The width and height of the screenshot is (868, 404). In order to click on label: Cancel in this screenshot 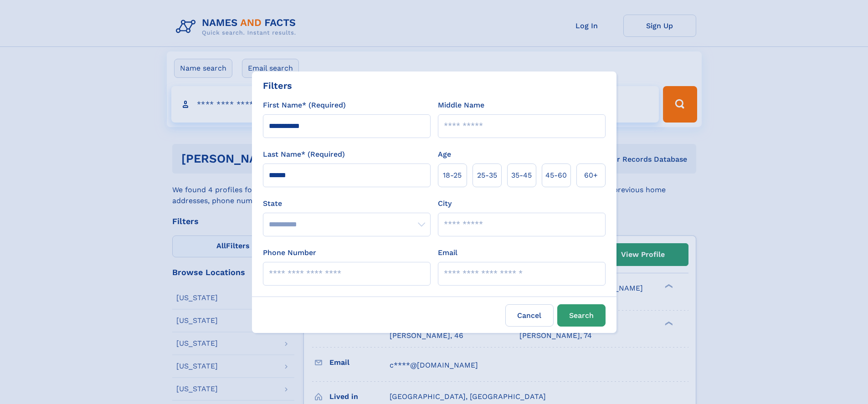, I will do `click(530, 315)`.